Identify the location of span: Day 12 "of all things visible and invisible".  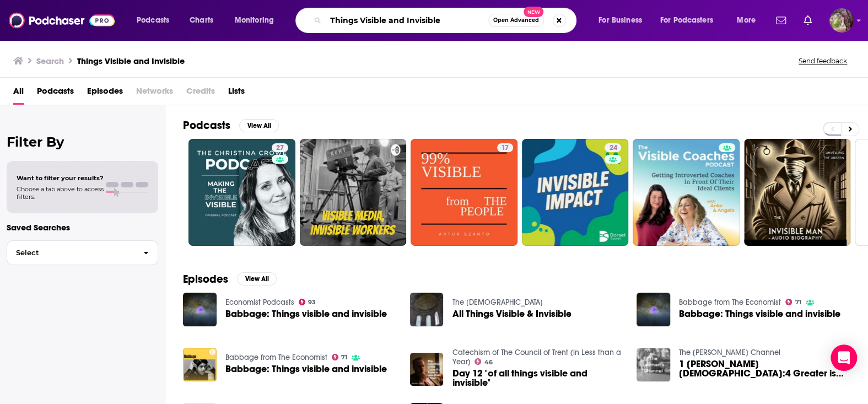
(537, 378).